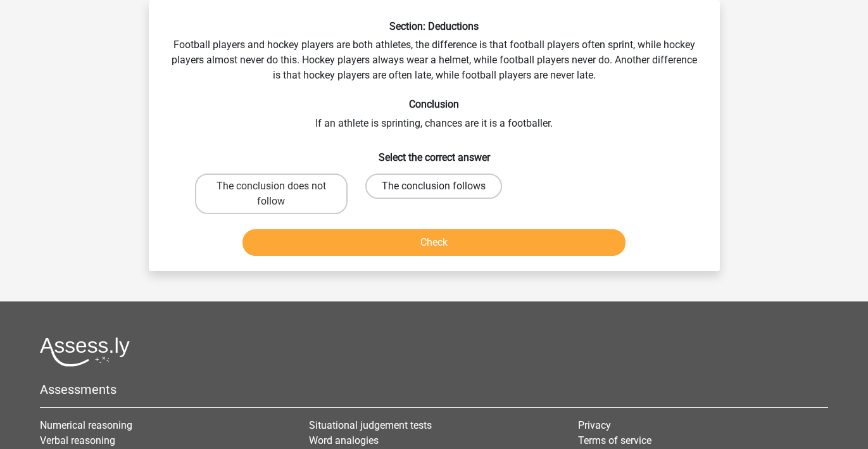 The height and width of the screenshot is (449, 868). I want to click on label: The conclusion follows, so click(434, 187).